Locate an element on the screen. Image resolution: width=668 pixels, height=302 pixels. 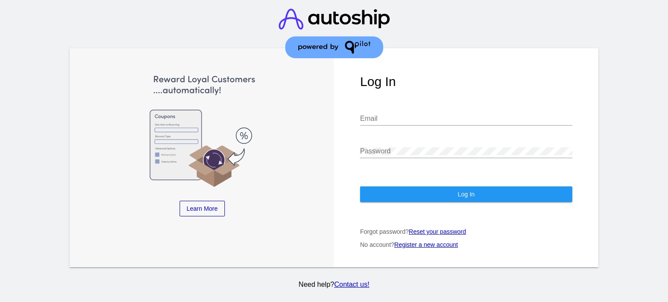
img: Apply Coupons Automatically to Scheduled Orders with QPilot is located at coordinates (202, 131).